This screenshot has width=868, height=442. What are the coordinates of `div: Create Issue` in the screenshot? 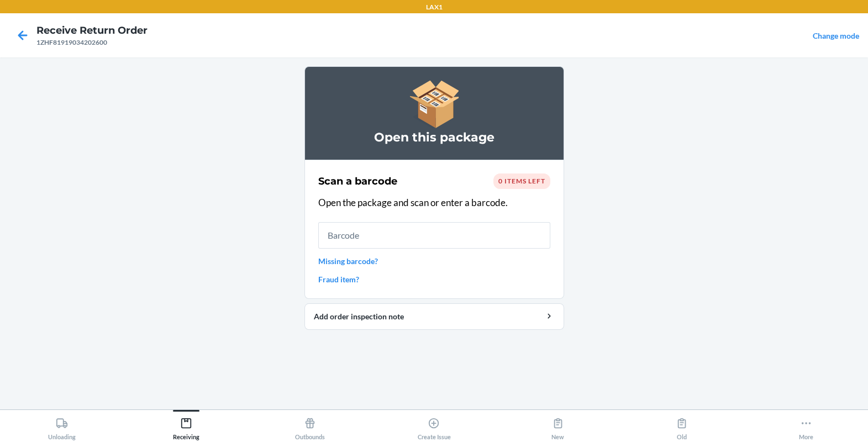 It's located at (434, 427).